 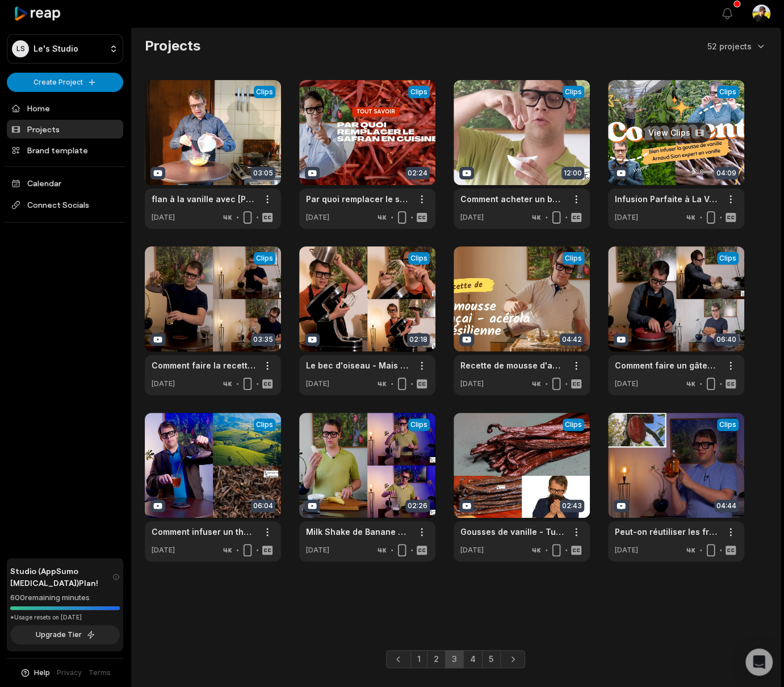 What do you see at coordinates (65, 183) in the screenshot?
I see `a: Calendar` at bounding box center [65, 183].